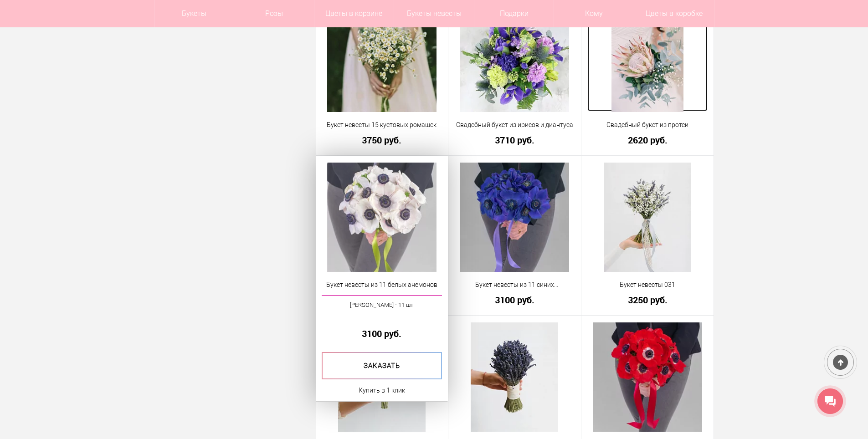 The image size is (868, 439). Describe the element at coordinates (382, 217) in the screenshot. I see `img: Букет невесты из 11 белых анемонов` at that location.